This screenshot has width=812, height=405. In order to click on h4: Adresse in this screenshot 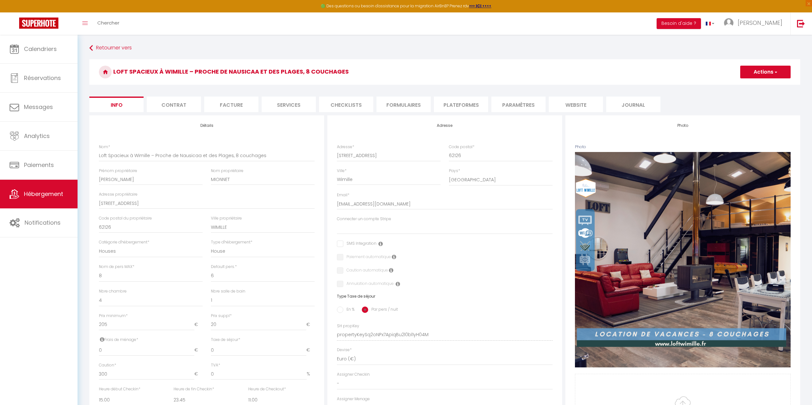, I will do `click(445, 126)`.